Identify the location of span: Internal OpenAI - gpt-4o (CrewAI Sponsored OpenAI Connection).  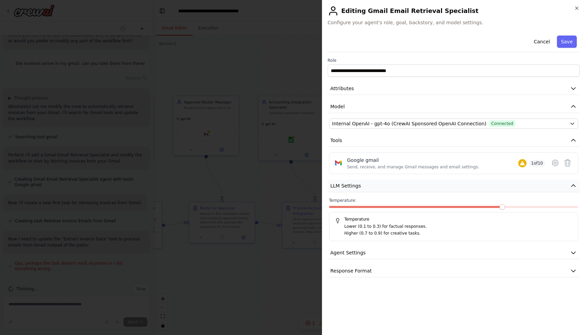
(409, 124).